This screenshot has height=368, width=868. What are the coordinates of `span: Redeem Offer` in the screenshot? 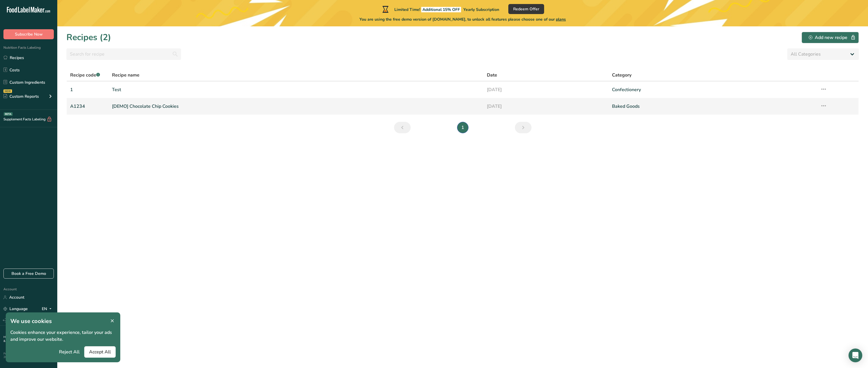 It's located at (526, 9).